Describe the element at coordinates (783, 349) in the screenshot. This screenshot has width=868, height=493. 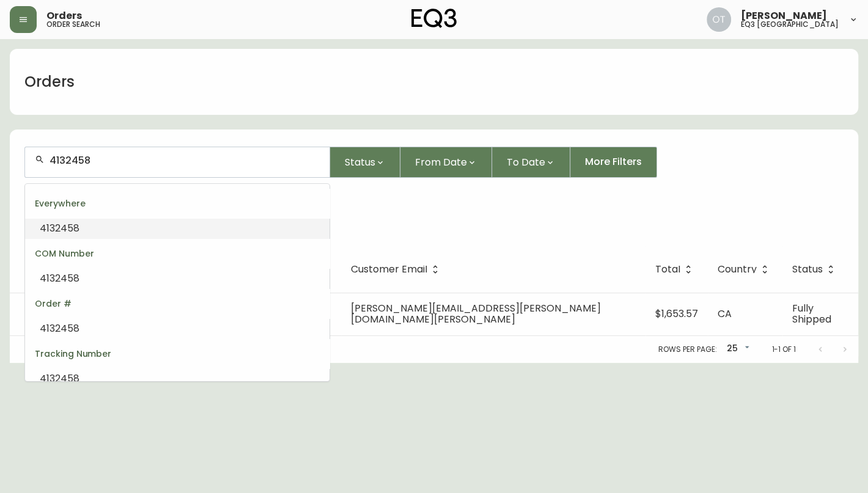
I see `p: 1-1 of 1` at that location.